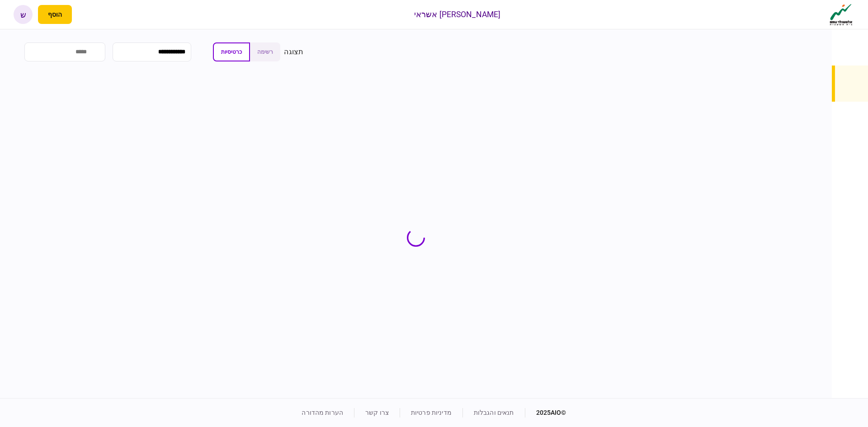 The height and width of the screenshot is (427, 868). Describe the element at coordinates (294, 52) in the screenshot. I see `div: תצוגה` at that location.